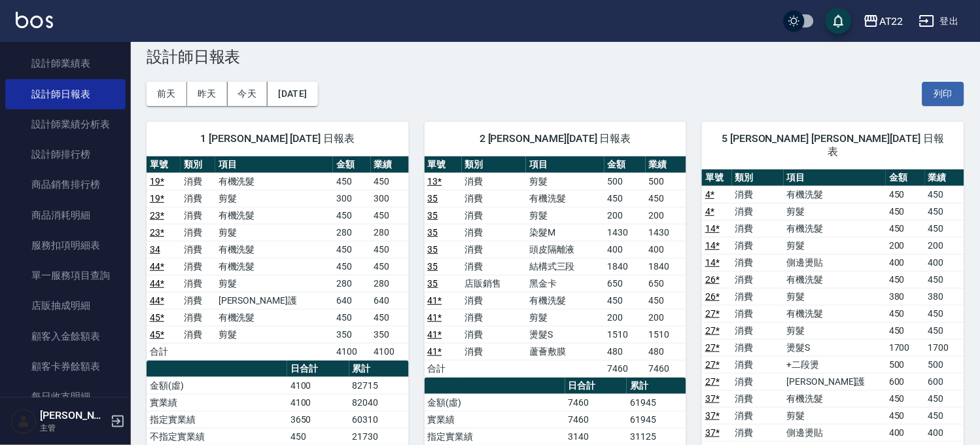 The height and width of the screenshot is (445, 980). Describe the element at coordinates (66, 184) in the screenshot. I see `a: 商品銷售排行榜` at that location.